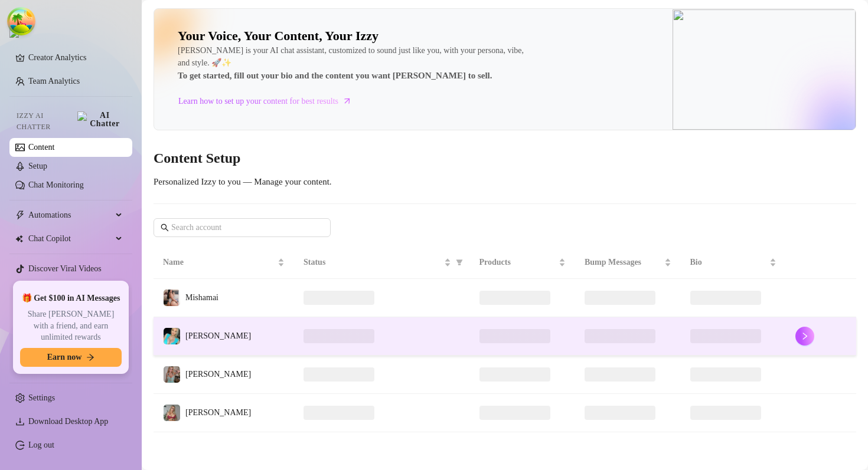  What do you see at coordinates (42, 397) in the screenshot?
I see `a: Settings` at bounding box center [42, 397].